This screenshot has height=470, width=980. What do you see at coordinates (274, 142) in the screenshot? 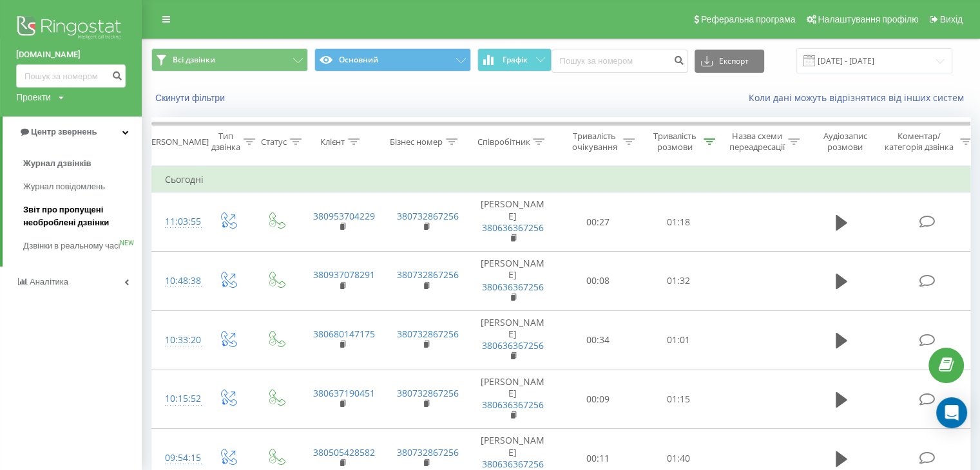
I see `div: Статус` at bounding box center [274, 142].